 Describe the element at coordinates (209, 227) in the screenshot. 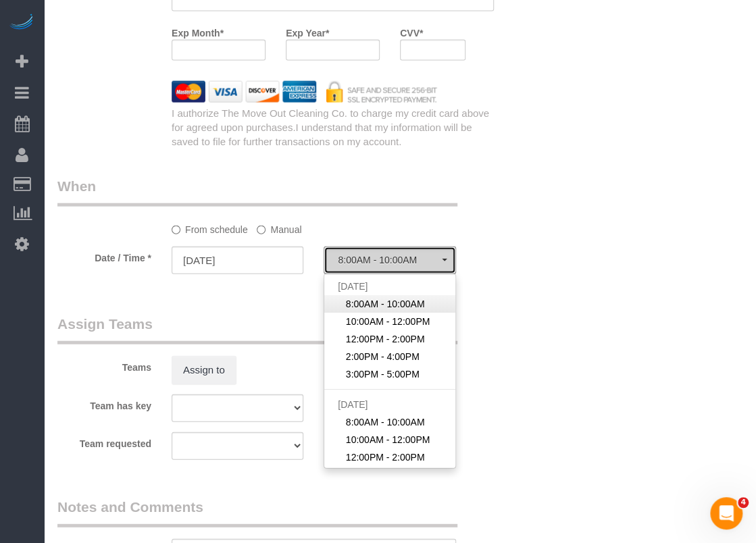

I see `label: From schedule` at that location.